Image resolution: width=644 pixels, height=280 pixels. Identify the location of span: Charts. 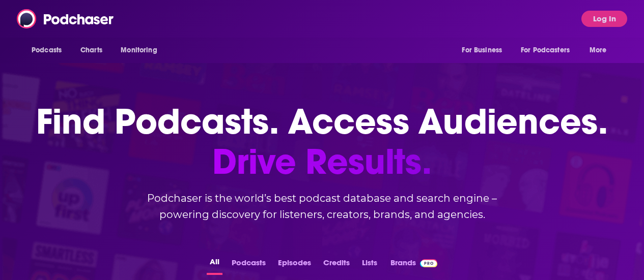
(91, 50).